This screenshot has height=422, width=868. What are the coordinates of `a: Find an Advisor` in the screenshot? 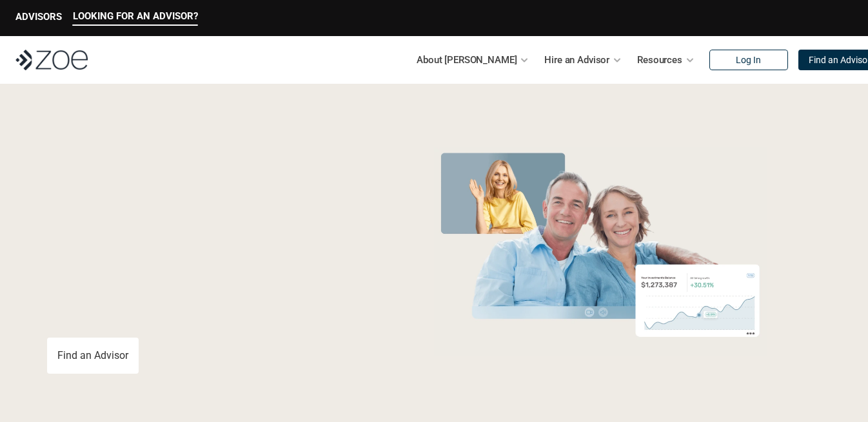 It's located at (93, 356).